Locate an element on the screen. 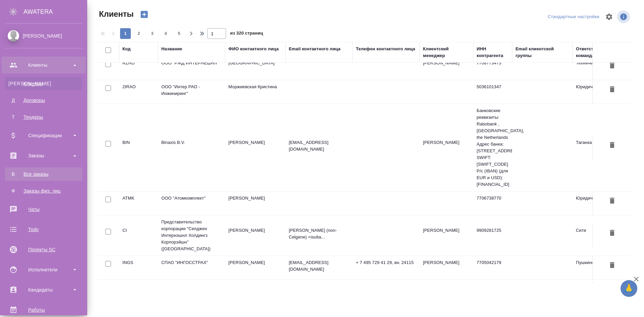 Image resolution: width=644 pixels, height=317 pixels. div: split button is located at coordinates (573, 17).